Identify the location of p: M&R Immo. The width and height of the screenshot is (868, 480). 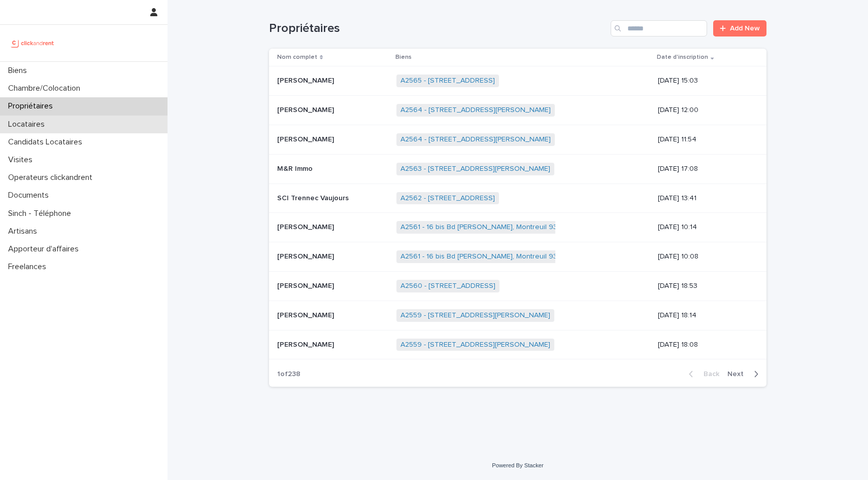
(296, 168).